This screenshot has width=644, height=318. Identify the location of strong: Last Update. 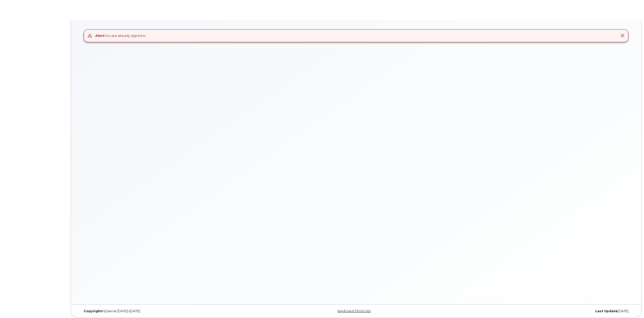
(606, 311).